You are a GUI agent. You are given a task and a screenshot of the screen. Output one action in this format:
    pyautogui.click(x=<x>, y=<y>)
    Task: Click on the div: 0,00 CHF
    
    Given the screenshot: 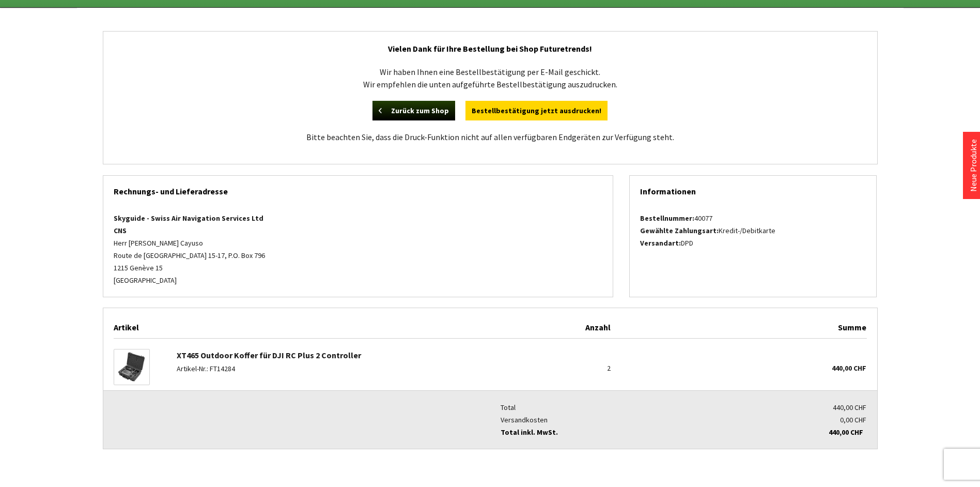 What is the action you would take?
    pyautogui.click(x=812, y=419)
    